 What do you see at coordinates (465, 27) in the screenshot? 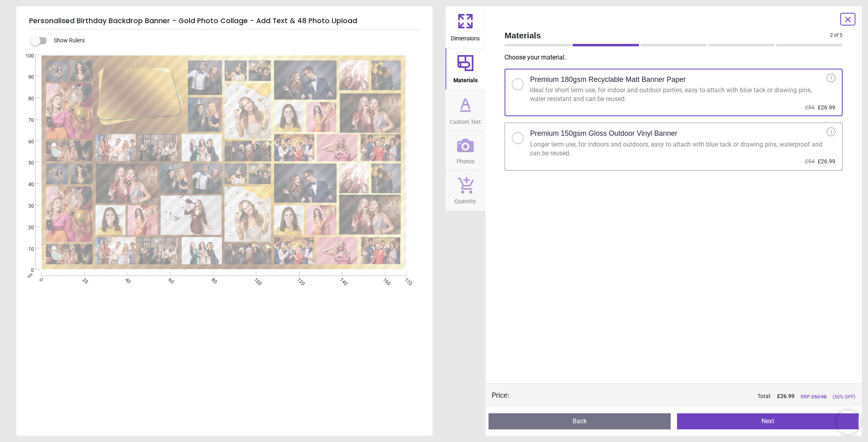
I see `button: Dimensions` at bounding box center [465, 27].